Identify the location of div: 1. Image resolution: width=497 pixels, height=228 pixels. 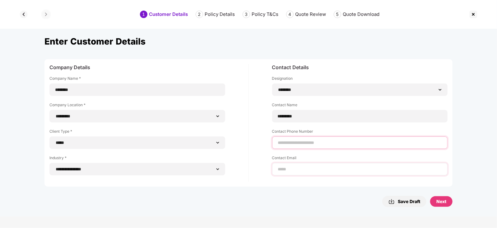
(144, 14).